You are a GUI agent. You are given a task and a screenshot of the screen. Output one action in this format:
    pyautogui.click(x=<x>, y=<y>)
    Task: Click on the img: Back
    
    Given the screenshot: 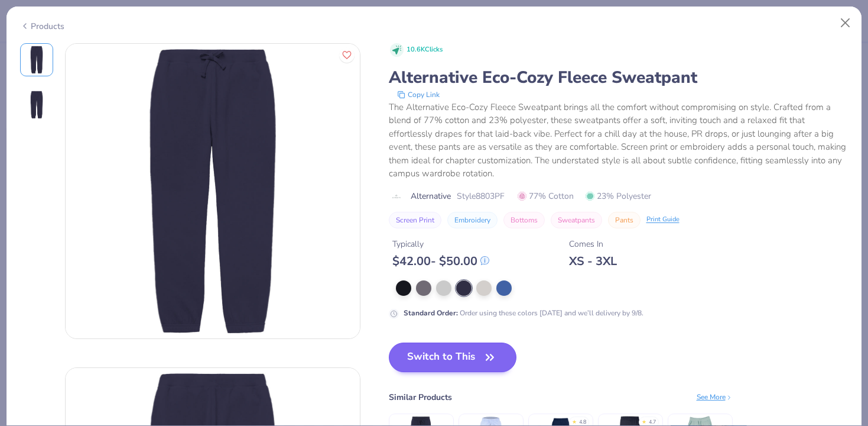 What is the action you would take?
    pyautogui.click(x=37, y=105)
    